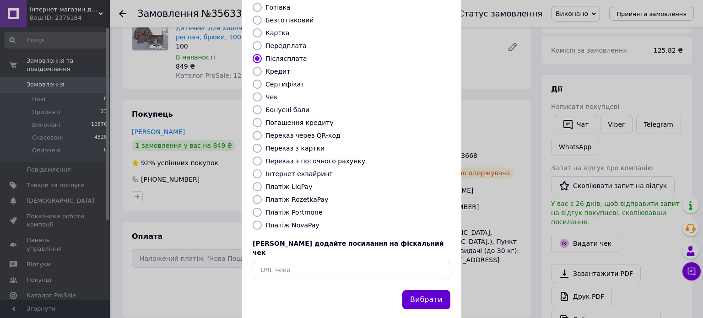 This screenshot has height=318, width=703. Describe the element at coordinates (294, 212) in the screenshot. I see `label: Платіж Portmone` at that location.